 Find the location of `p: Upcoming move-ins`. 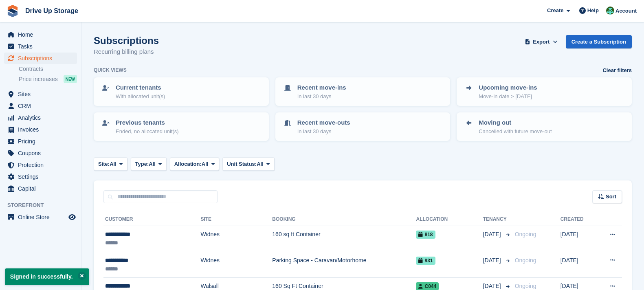

p: Upcoming move-ins is located at coordinates (507, 88).